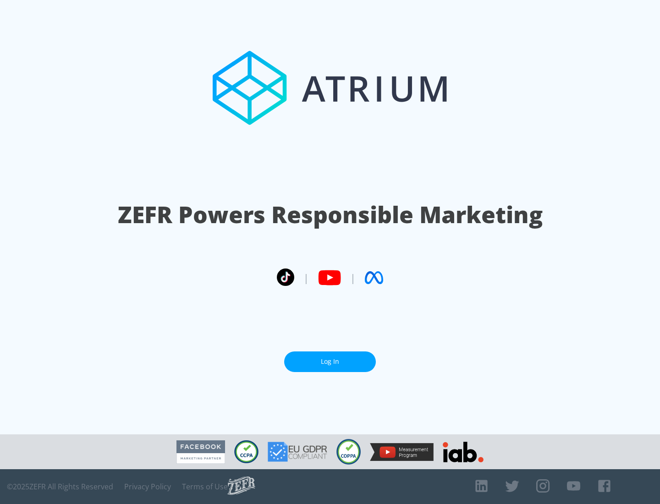 This screenshot has width=660, height=504. What do you see at coordinates (147, 486) in the screenshot?
I see `a: Privacy Policy` at bounding box center [147, 486].